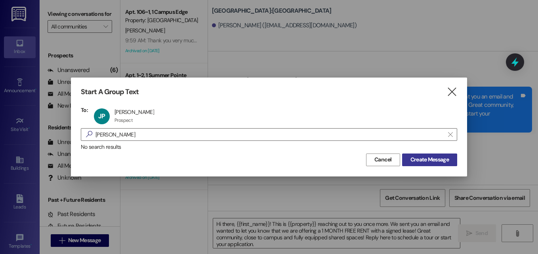  What do you see at coordinates (429, 160) in the screenshot?
I see `button: Create Message` at bounding box center [429, 160].